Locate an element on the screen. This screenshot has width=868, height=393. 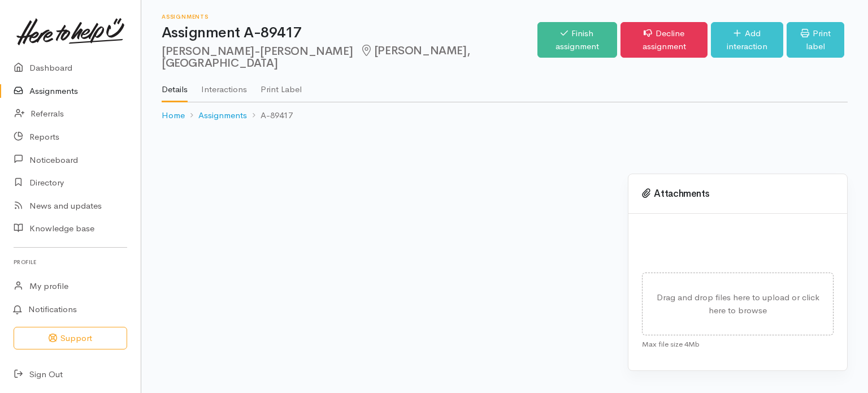
a: Assignments is located at coordinates (223, 115).